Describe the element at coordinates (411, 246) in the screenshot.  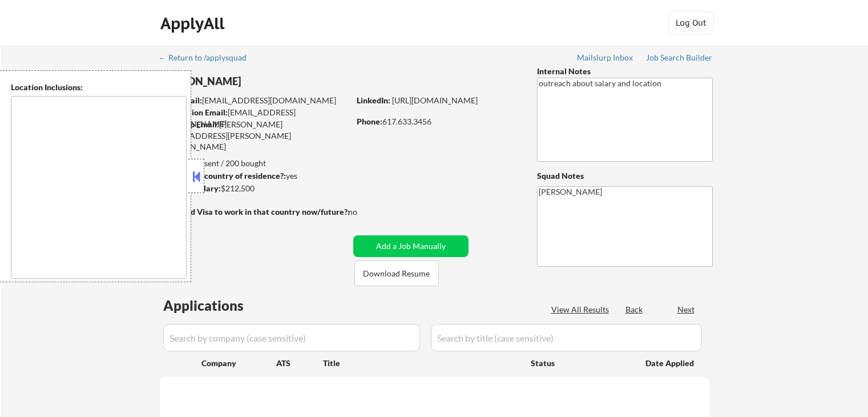
I see `button: Add a Job Manually` at that location.